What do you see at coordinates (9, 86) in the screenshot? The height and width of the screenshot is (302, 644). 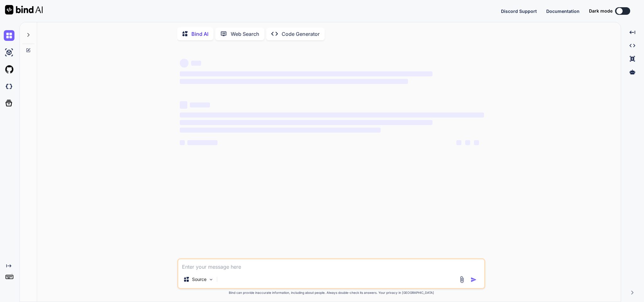 I see `img: darkCloudIdeIcon` at bounding box center [9, 86].